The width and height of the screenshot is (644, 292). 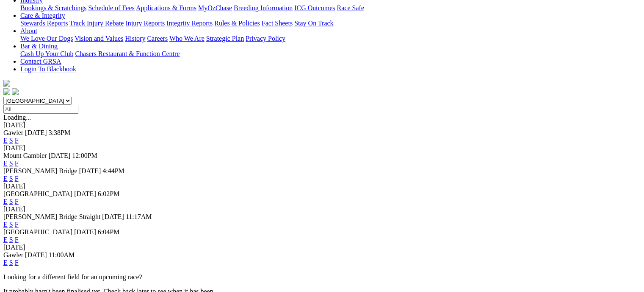 What do you see at coordinates (111, 8) in the screenshot?
I see `a: Schedule of Fees` at bounding box center [111, 8].